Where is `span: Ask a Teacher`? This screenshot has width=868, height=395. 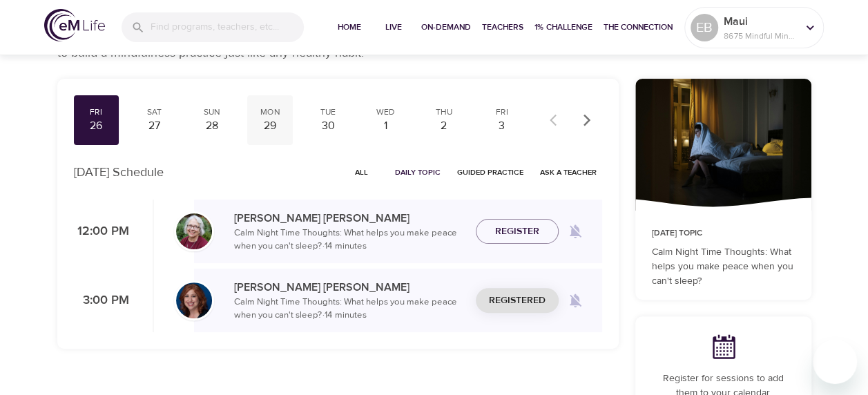
span: Ask a Teacher is located at coordinates (569, 172).